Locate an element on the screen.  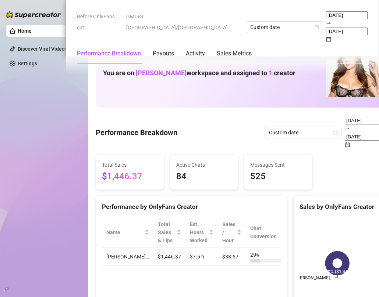
input: End date is located at coordinates (346, 31).